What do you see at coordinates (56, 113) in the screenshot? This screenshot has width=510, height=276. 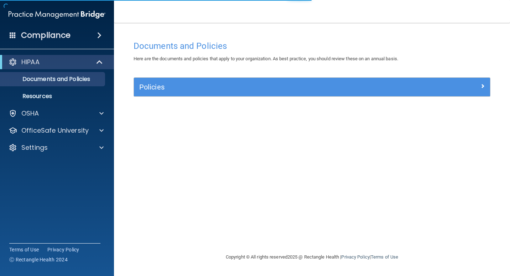 I see `a: OSHA` at bounding box center [56, 113].